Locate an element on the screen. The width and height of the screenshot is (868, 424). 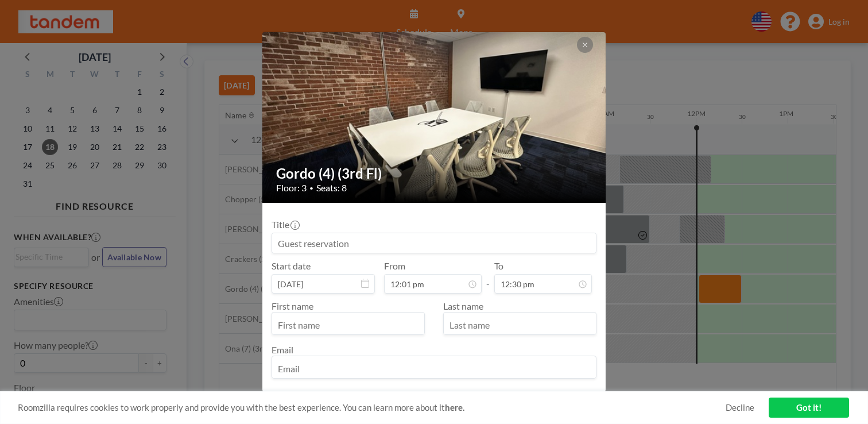
label: Last name is located at coordinates (463, 306).